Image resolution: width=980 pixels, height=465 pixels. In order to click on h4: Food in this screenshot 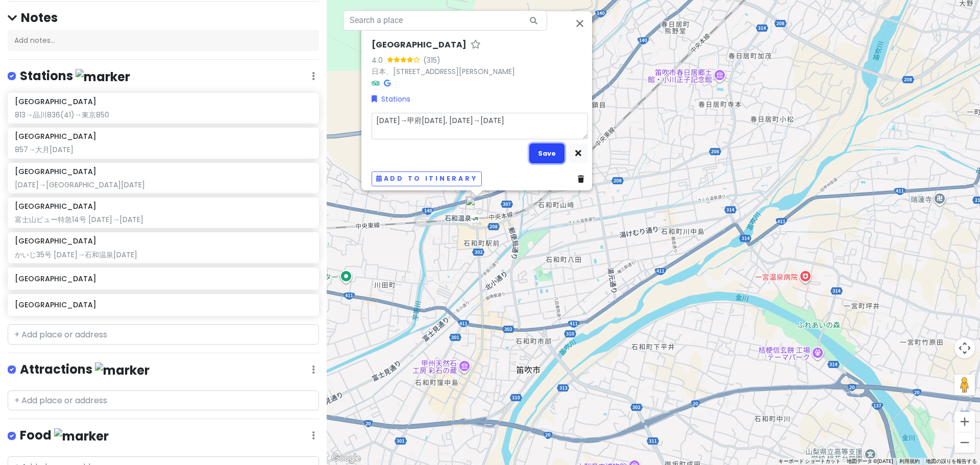, I will do `click(64, 435)`.